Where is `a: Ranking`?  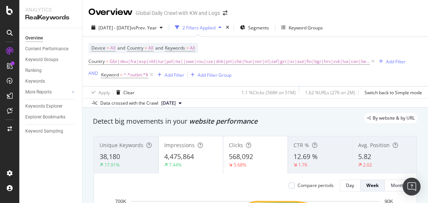 a: Ranking is located at coordinates (51, 70).